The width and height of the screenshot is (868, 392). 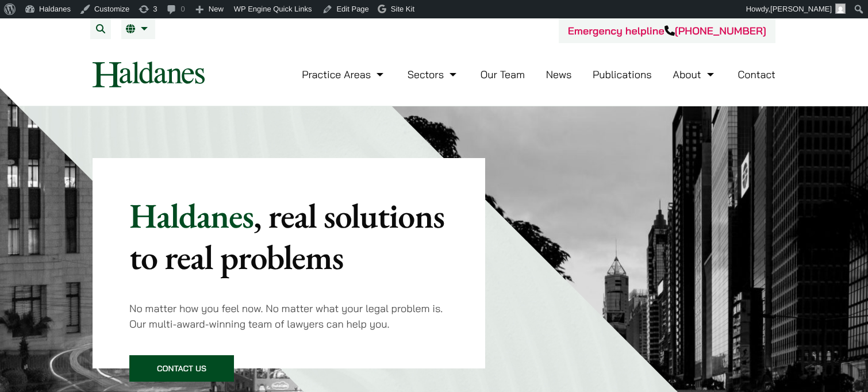 What do you see at coordinates (559, 74) in the screenshot?
I see `a: News` at bounding box center [559, 74].